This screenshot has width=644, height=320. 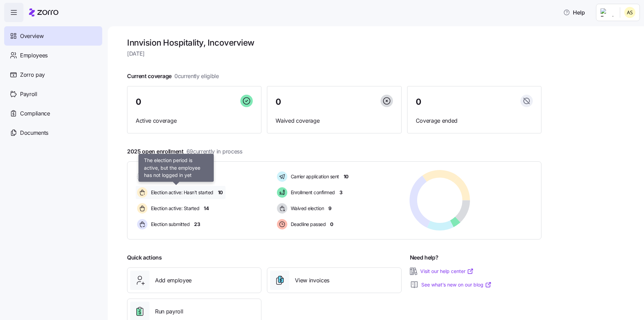 What do you see at coordinates (341, 193) in the screenshot?
I see `span: 3` at bounding box center [341, 193].